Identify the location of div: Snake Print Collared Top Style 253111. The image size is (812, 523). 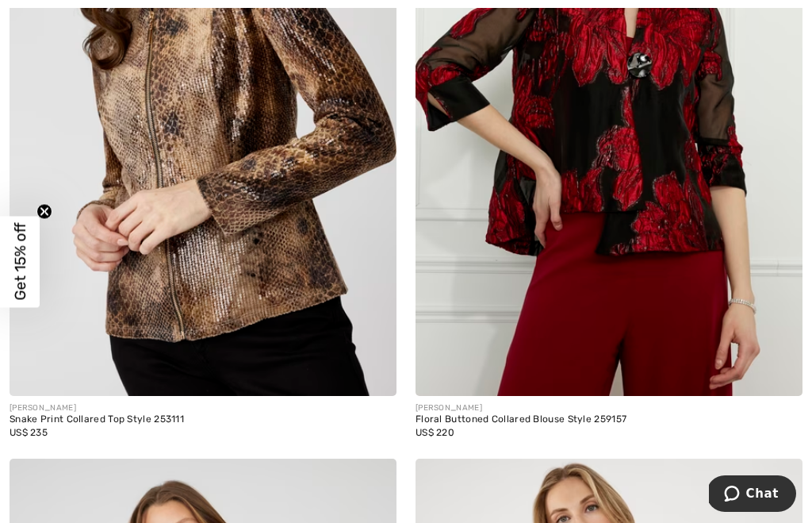
(203, 420).